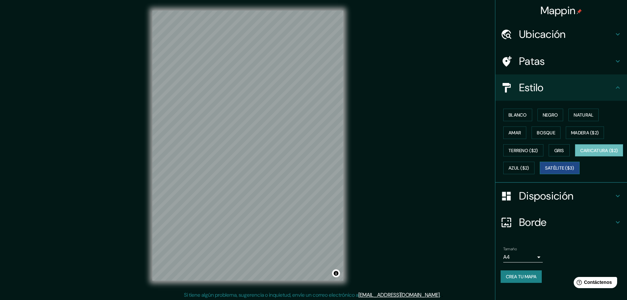 The image size is (627, 300). Describe the element at coordinates (559, 168) in the screenshot. I see `button: Satélite ($3)` at that location.